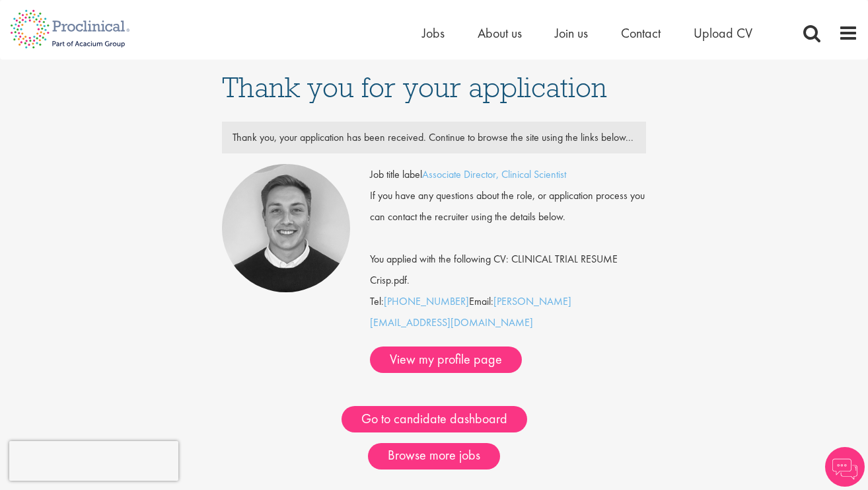 This screenshot has width=868, height=490. Describe the element at coordinates (494, 174) in the screenshot. I see `a: Associate Director, Clinical Scientist` at that location.